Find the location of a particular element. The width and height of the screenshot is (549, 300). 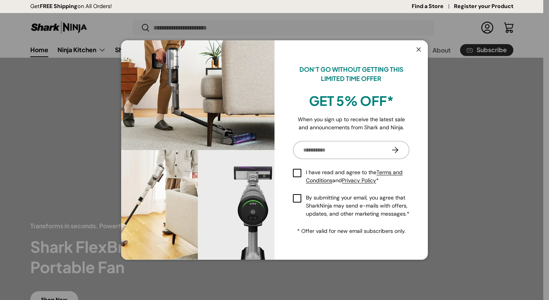

h2: GET 5% OFF* is located at coordinates (351, 101).